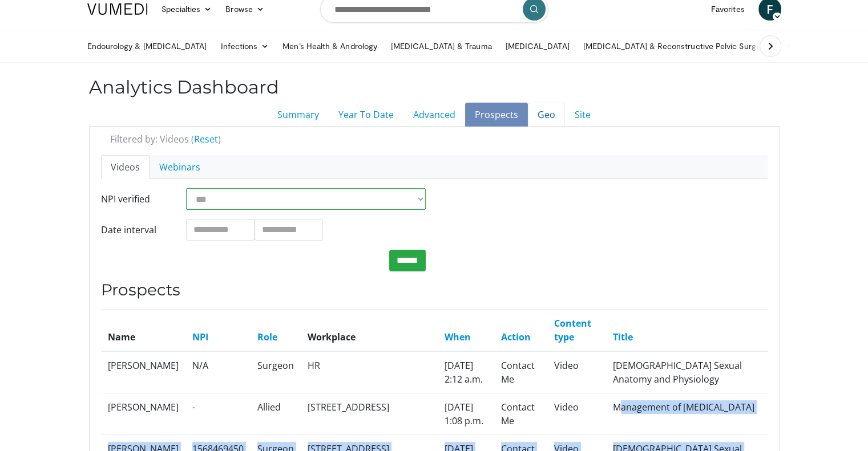 Image resolution: width=868 pixels, height=451 pixels. What do you see at coordinates (369, 373) in the screenshot?
I see `td: HR` at bounding box center [369, 373].